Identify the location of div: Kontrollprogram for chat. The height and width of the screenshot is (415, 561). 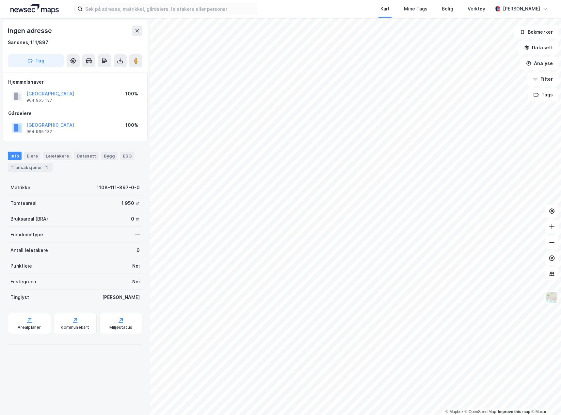
(545, 399).